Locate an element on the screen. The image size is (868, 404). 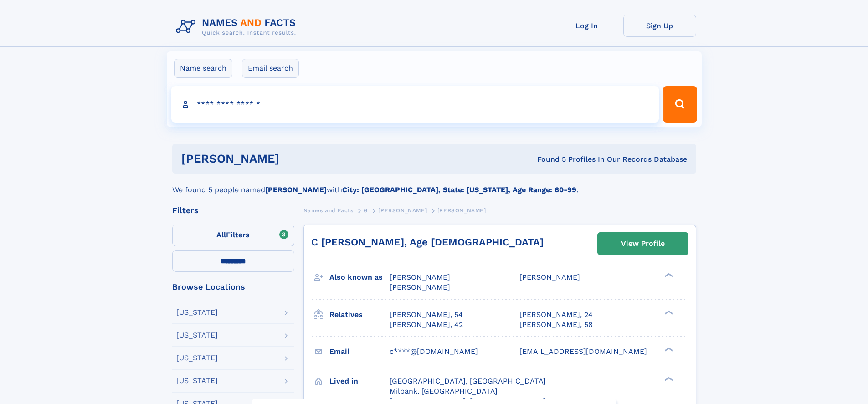
div: We found 5 people named with . is located at coordinates (434, 184).